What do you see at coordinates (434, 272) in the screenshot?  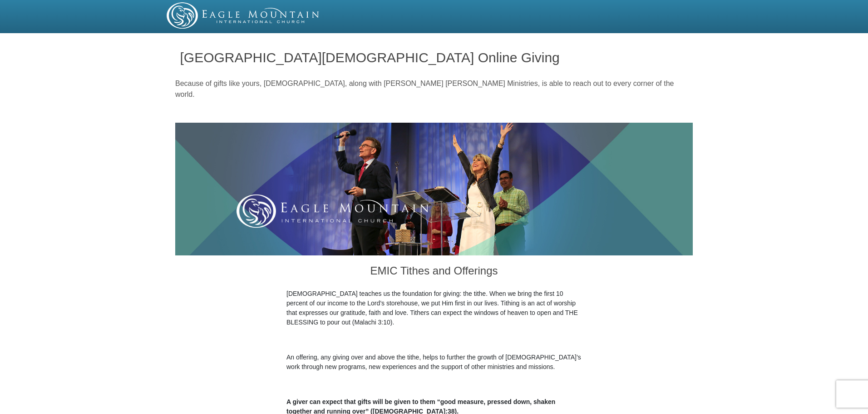 I see `h3: EMIC Tithes and Offerings` at bounding box center [434, 272].